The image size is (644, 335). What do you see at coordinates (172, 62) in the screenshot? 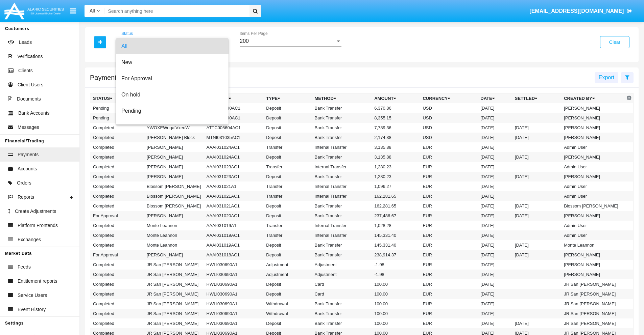
I see `span: New` at bounding box center [172, 62].